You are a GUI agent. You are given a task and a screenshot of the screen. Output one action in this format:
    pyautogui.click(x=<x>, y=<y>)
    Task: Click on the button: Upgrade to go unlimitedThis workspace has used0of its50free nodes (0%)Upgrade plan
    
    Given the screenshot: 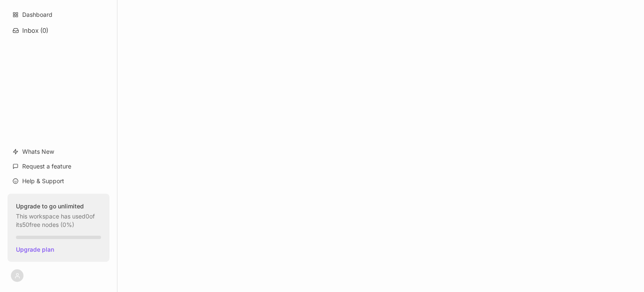 What is the action you would take?
    pyautogui.click(x=58, y=228)
    